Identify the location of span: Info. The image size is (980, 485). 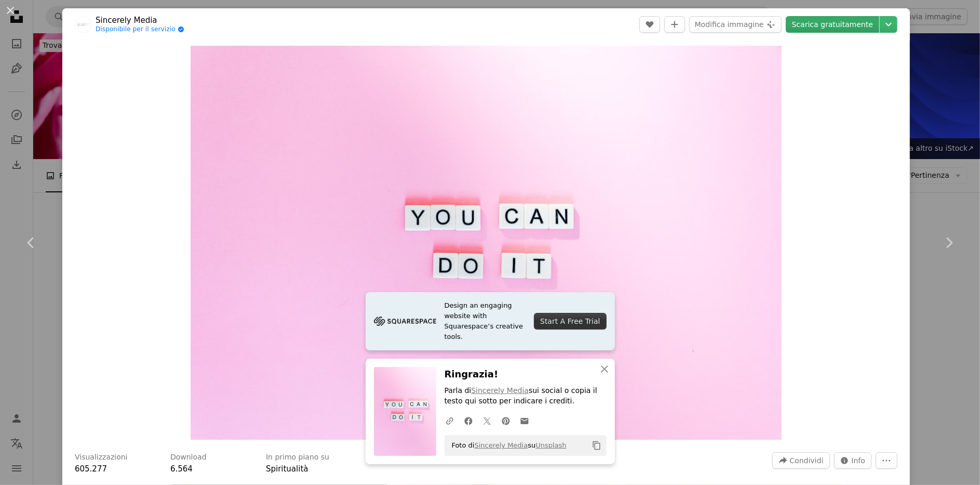
(858, 460).